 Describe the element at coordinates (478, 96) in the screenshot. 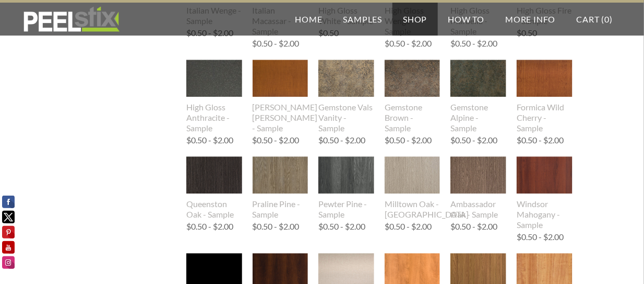

I see `a: Gemstone Alpine - Sample` at that location.